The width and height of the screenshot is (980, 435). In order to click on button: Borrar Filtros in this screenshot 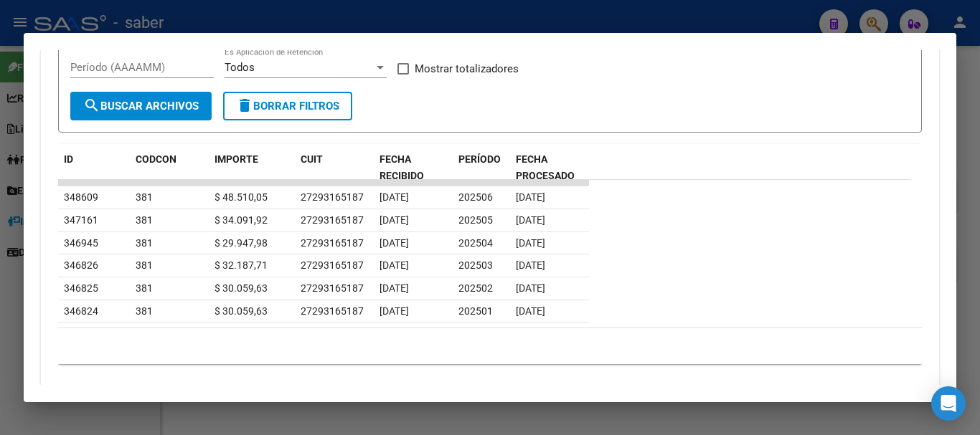, I will do `click(287, 106)`.